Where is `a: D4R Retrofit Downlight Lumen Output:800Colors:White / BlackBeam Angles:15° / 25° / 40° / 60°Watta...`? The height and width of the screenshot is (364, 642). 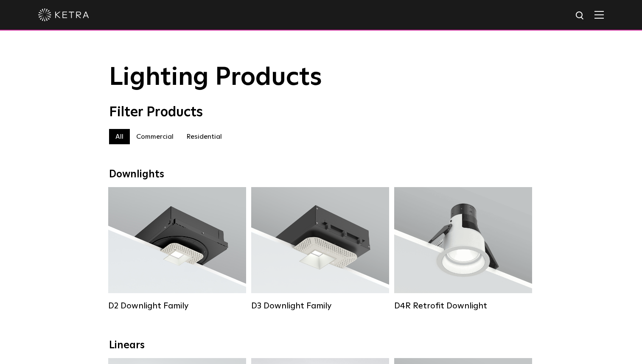 a: D4R Retrofit Downlight Lumen Output:800Colors:White / BlackBeam Angles:15° / 25° / 40° / 60°Watta... is located at coordinates (463, 249).